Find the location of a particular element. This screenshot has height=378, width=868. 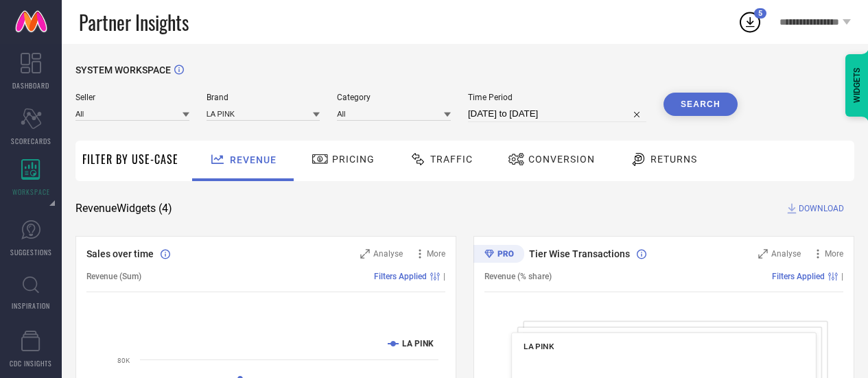

span: CDC INSIGHTS is located at coordinates (31, 363).